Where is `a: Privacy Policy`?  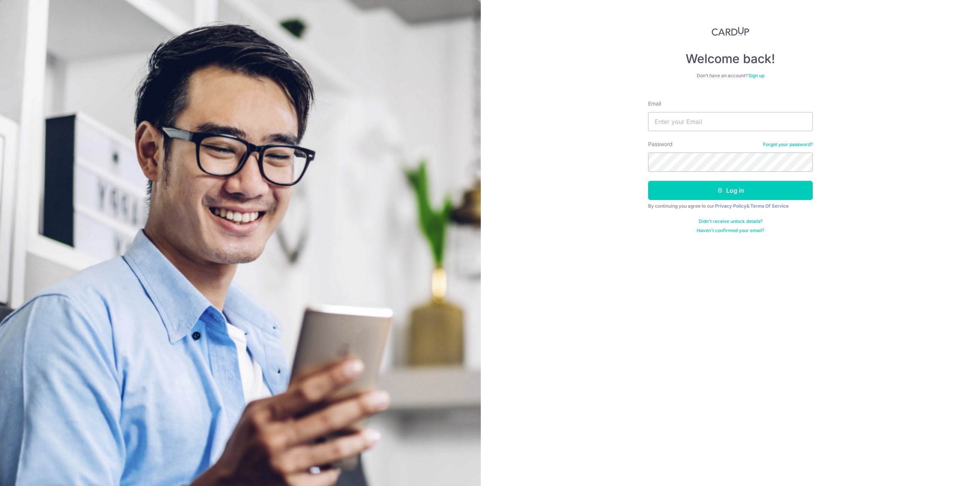
a: Privacy Policy is located at coordinates (730, 206).